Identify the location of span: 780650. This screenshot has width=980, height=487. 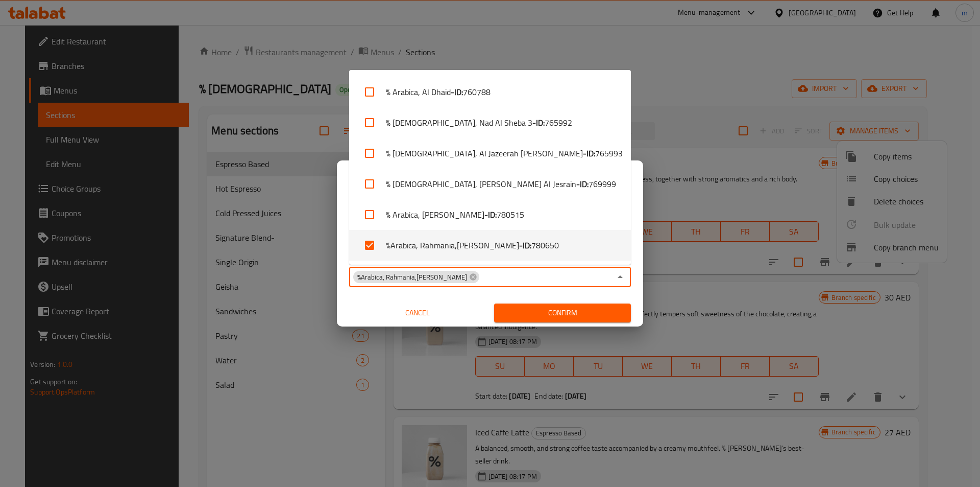
(545, 245).